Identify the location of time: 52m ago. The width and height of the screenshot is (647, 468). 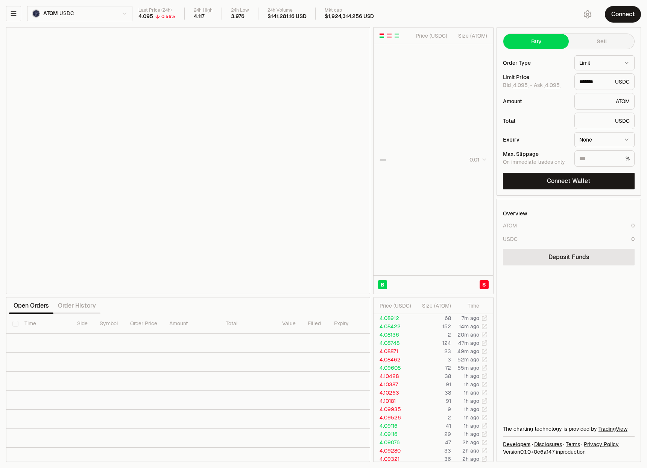
(468, 359).